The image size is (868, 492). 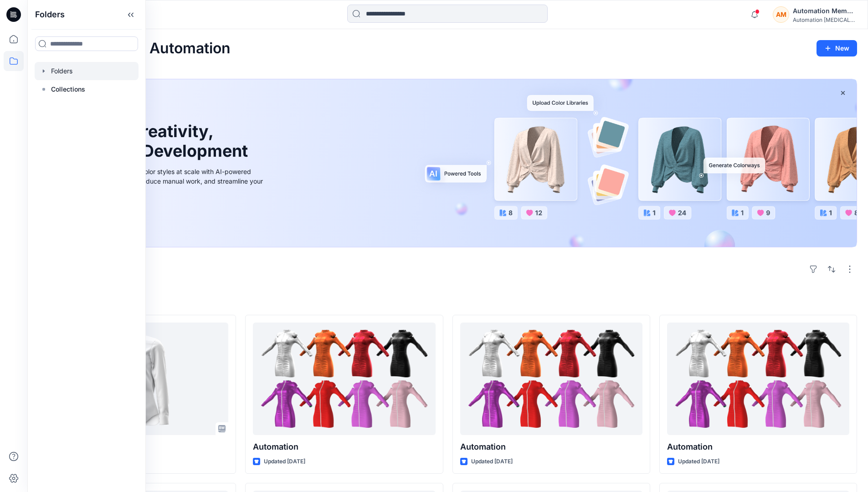 I want to click on p: Collections, so click(x=68, y=89).